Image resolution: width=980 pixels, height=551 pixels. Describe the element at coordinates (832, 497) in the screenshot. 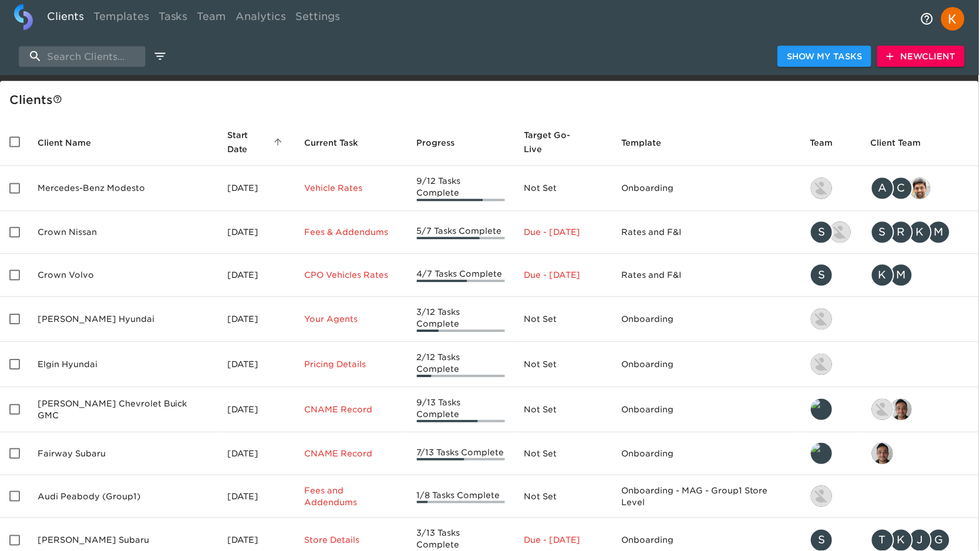

I see `div: nikko.foster@roadster.com` at that location.